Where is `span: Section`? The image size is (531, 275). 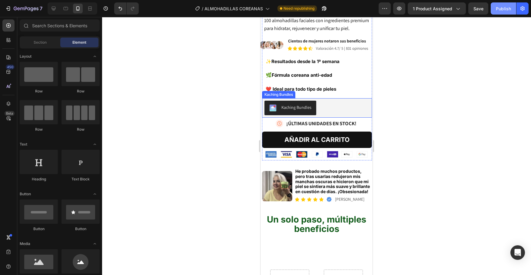 span: Section is located at coordinates (40, 42).